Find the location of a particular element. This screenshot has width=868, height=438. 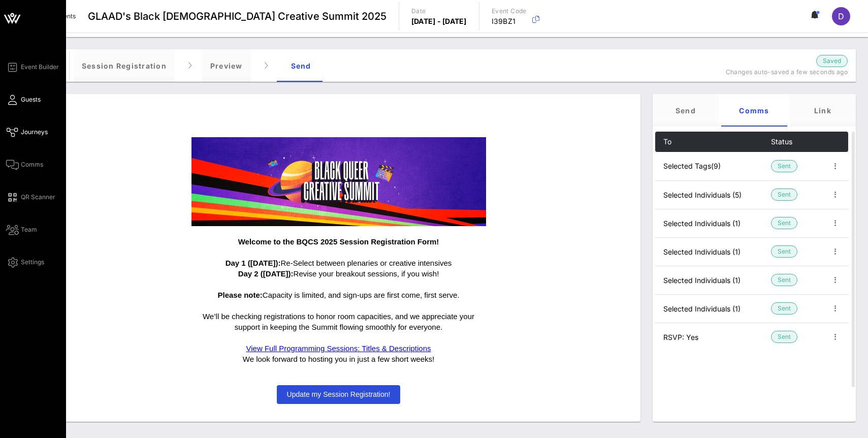

th: Status is located at coordinates (796, 142).